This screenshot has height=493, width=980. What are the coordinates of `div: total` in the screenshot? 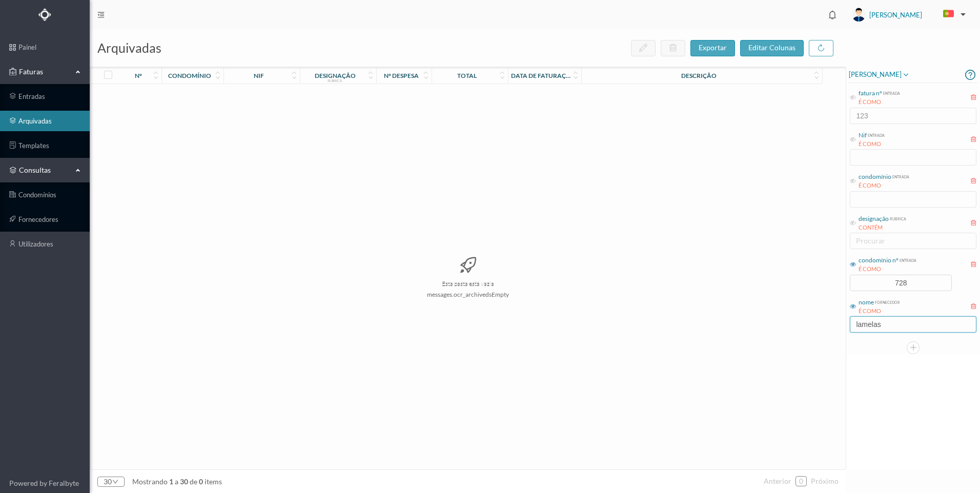 It's located at (467, 75).